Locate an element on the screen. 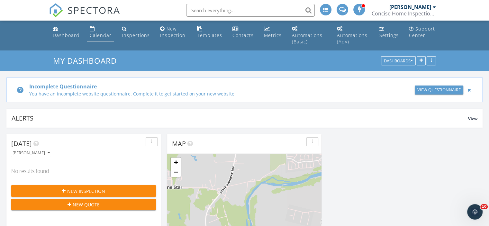  div: Settings is located at coordinates (389, 35).